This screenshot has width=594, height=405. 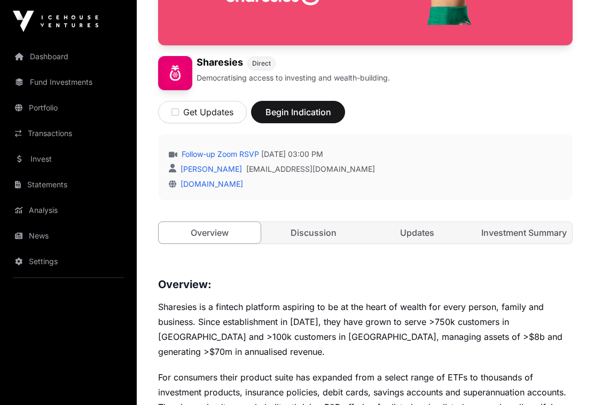 What do you see at coordinates (68, 262) in the screenshot?
I see `a: Settings` at bounding box center [68, 262].